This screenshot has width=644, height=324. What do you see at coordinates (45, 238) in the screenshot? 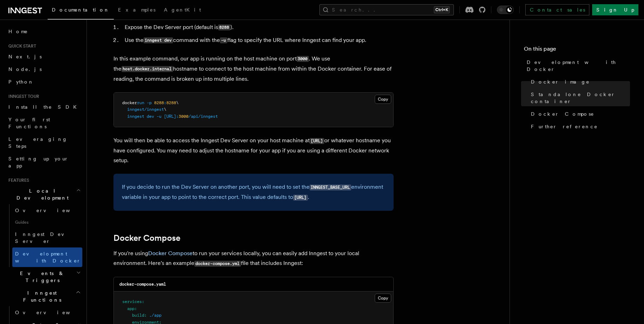
I see `span: Inngest Dev Server` at bounding box center [45, 238].